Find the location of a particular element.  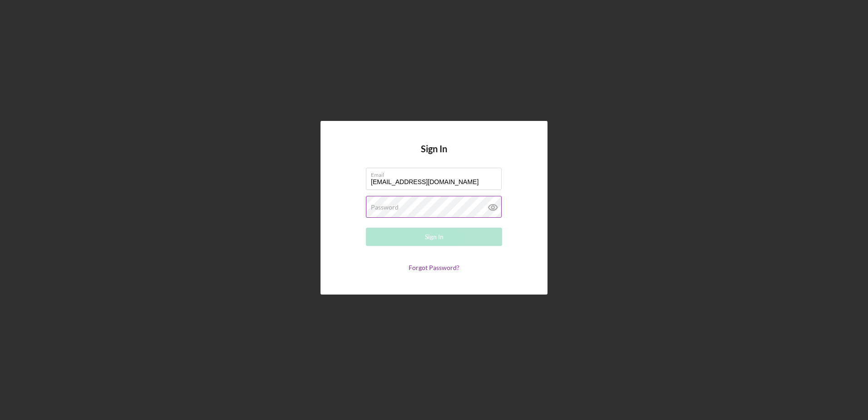

div: Sign In is located at coordinates (434, 236).